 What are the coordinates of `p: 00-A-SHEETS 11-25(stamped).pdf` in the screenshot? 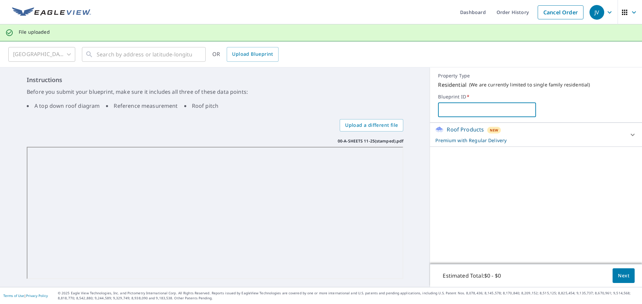 It's located at (370, 141).